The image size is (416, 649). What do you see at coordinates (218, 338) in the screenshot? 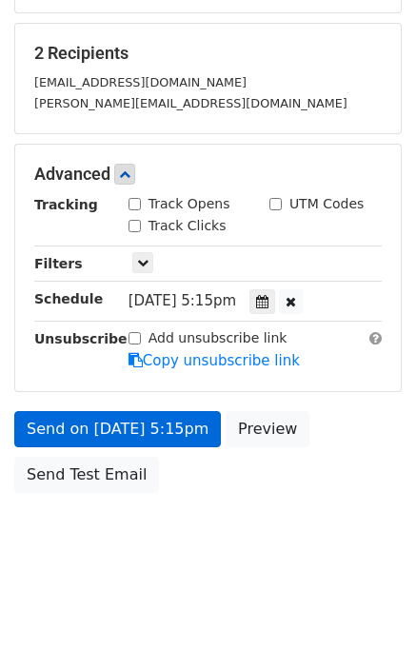
I see `label: Add unsubscribe link` at bounding box center [218, 338].